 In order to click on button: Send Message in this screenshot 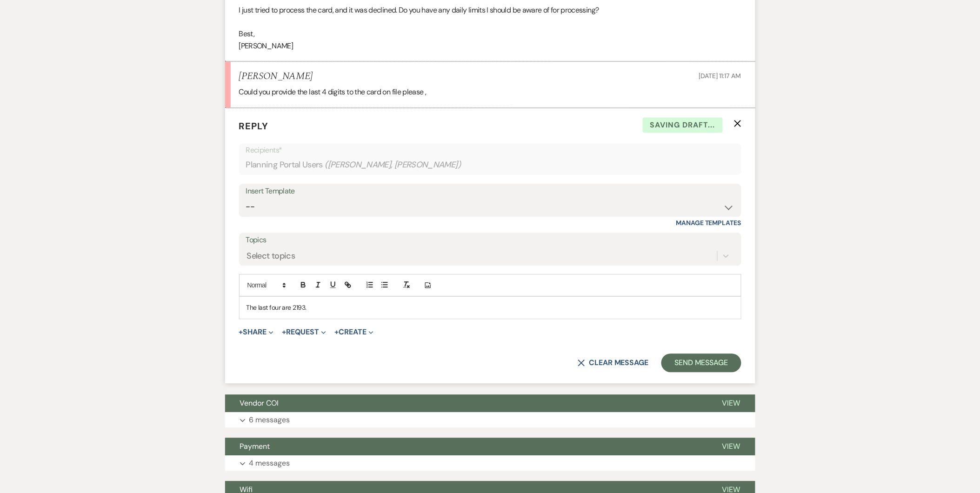, I will do `click(701, 363)`.